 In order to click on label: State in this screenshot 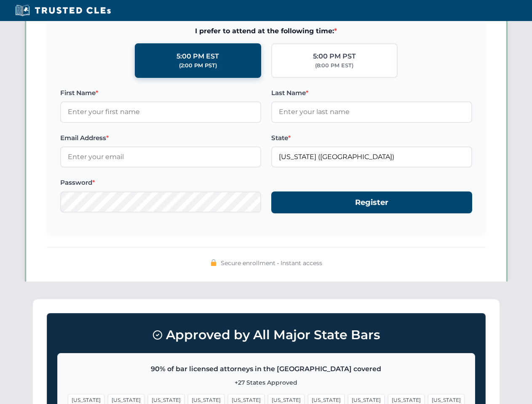, I will do `click(371, 138)`.